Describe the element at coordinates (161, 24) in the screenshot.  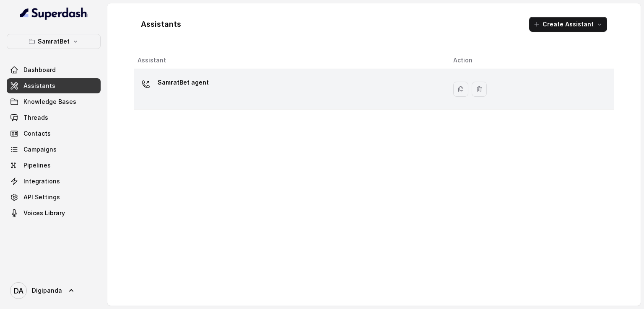
I see `h1: Assistants` at that location.